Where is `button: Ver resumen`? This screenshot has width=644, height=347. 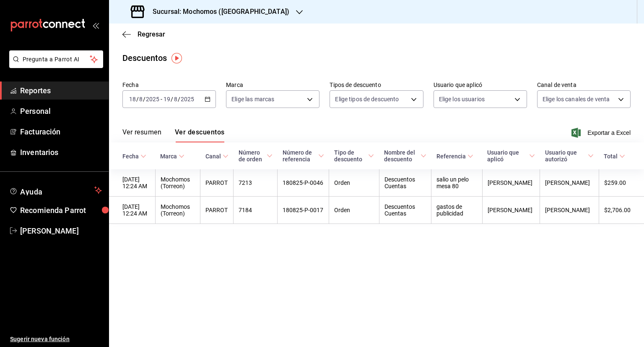
button: Ver resumen is located at coordinates (142, 135).